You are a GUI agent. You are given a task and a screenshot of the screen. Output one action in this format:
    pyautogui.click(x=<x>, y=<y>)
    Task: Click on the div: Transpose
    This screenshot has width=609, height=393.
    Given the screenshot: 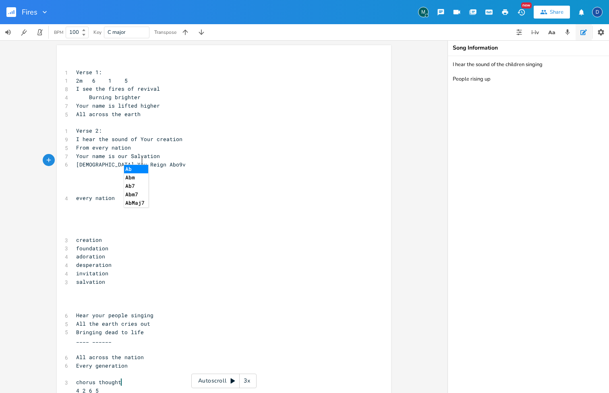 What is the action you would take?
    pyautogui.click(x=165, y=32)
    